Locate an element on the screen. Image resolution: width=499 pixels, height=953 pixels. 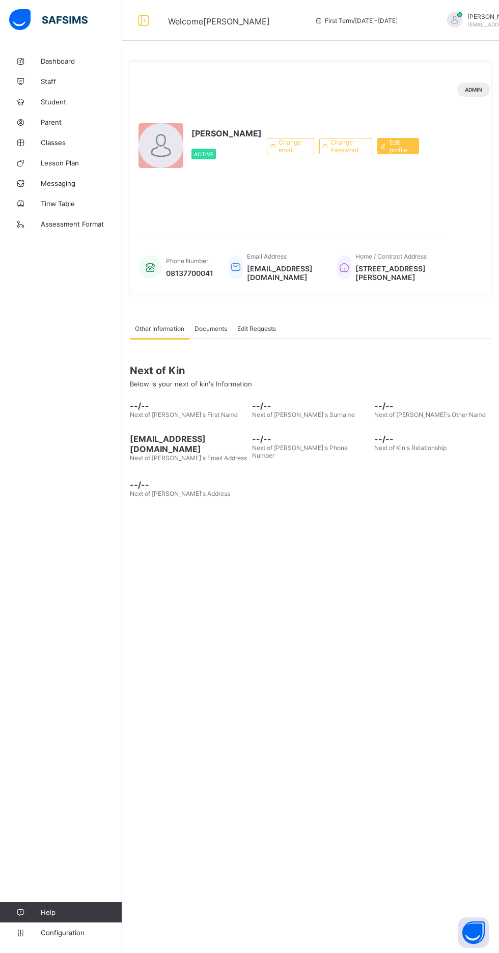
span: Student is located at coordinates (81, 102).